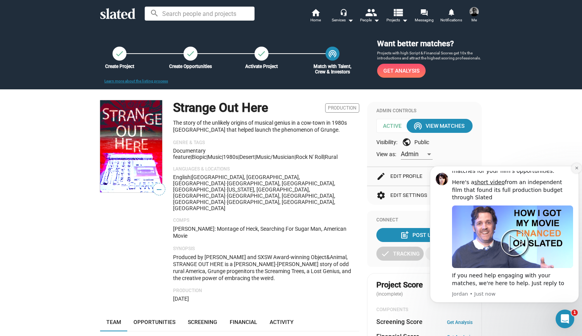 The height and width of the screenshot is (336, 582). What do you see at coordinates (262, 66) in the screenshot?
I see `div: Activate Project` at bounding box center [262, 66].